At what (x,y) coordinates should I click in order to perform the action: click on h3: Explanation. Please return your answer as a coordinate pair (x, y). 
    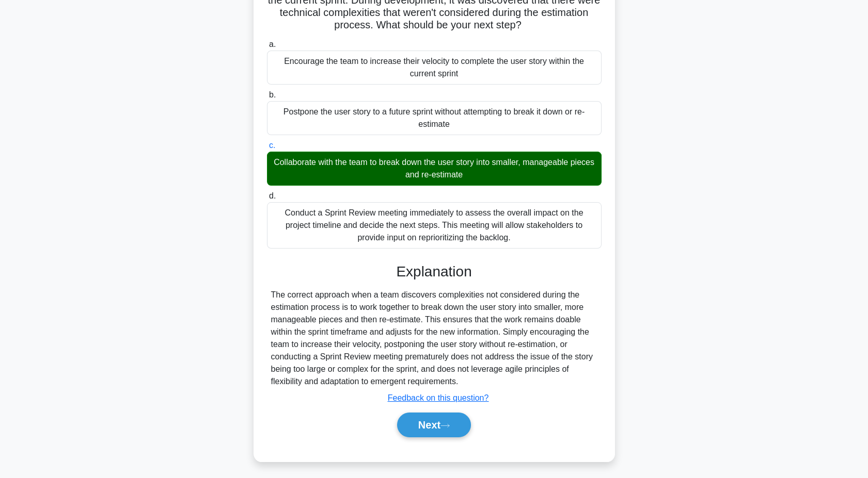
    Looking at the image, I should click on (434, 272).